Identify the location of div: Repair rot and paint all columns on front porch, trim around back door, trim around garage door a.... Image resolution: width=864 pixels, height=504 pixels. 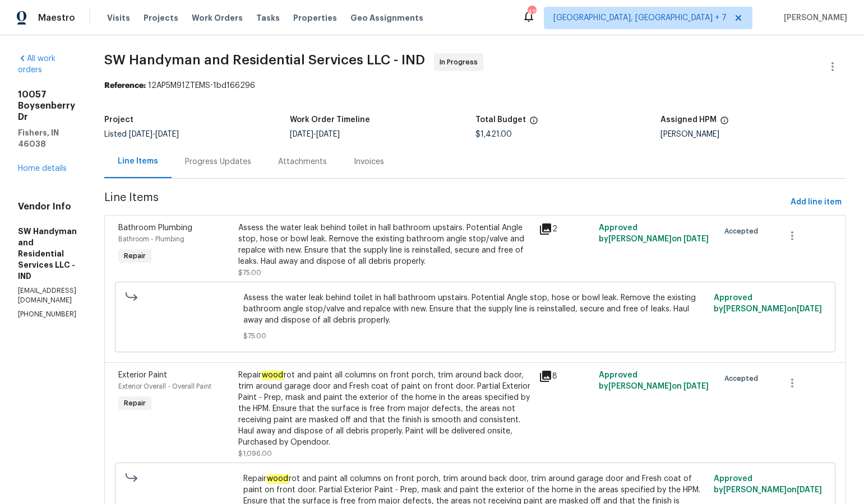
(384, 409).